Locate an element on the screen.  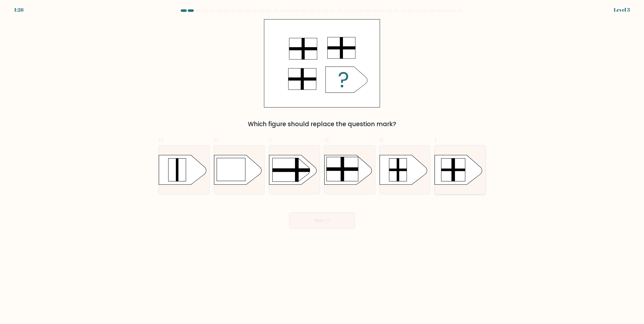
span: a. is located at coordinates (161, 140).